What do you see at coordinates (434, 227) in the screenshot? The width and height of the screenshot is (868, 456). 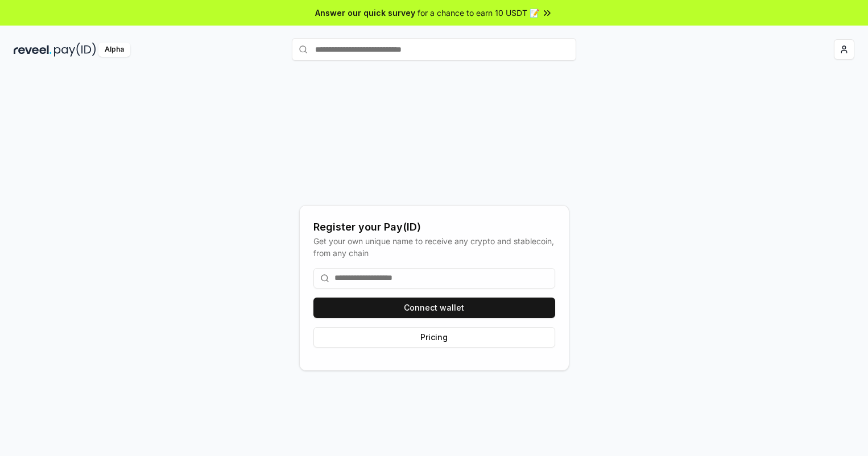 I see `div: Register your Pay(ID)` at bounding box center [434, 227].